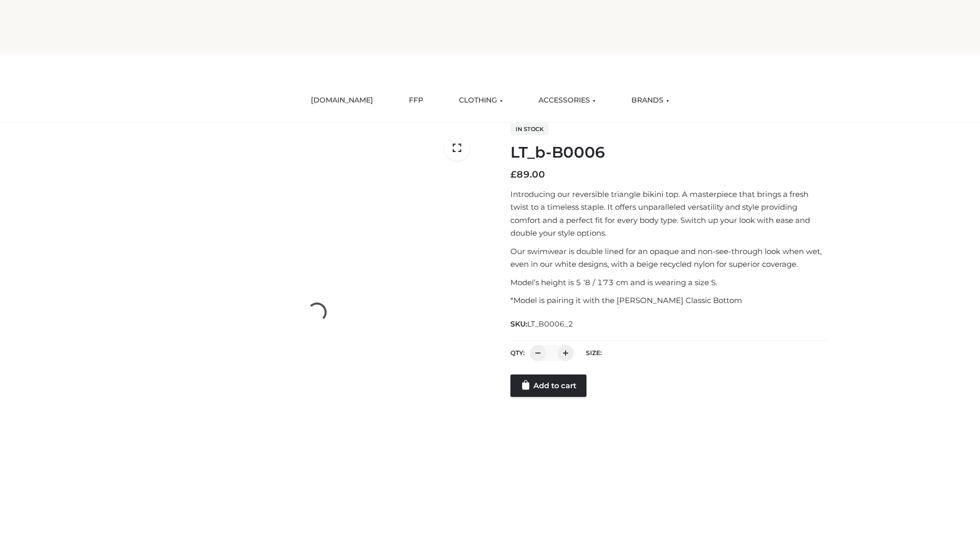  Describe the element at coordinates (670, 153) in the screenshot. I see `h1: LT_b-B0006` at that location.